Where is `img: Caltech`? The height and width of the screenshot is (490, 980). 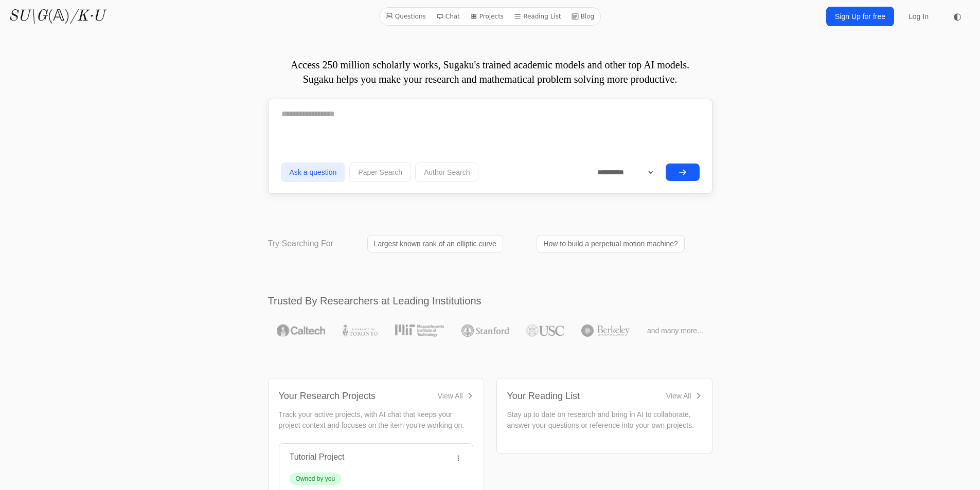 img: Caltech is located at coordinates (301, 331).